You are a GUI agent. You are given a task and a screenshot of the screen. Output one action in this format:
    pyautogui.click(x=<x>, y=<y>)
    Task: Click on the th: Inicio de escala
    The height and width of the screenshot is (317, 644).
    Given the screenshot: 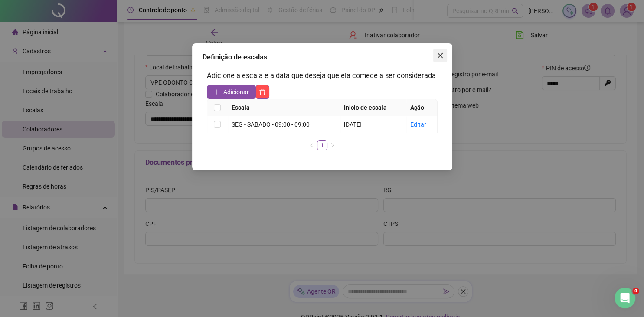 What is the action you would take?
    pyautogui.click(x=374, y=108)
    